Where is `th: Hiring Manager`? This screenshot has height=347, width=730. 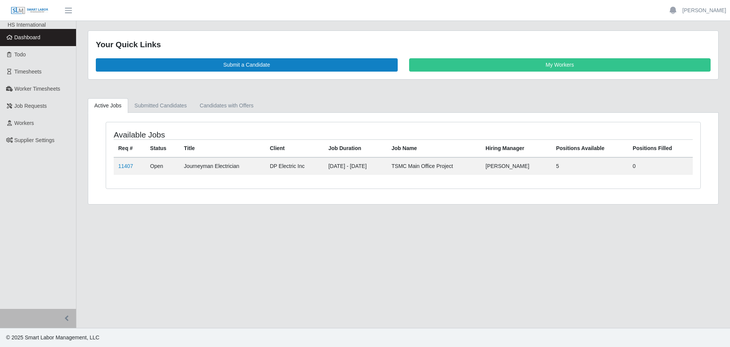
th: Hiring Manager is located at coordinates (516, 148).